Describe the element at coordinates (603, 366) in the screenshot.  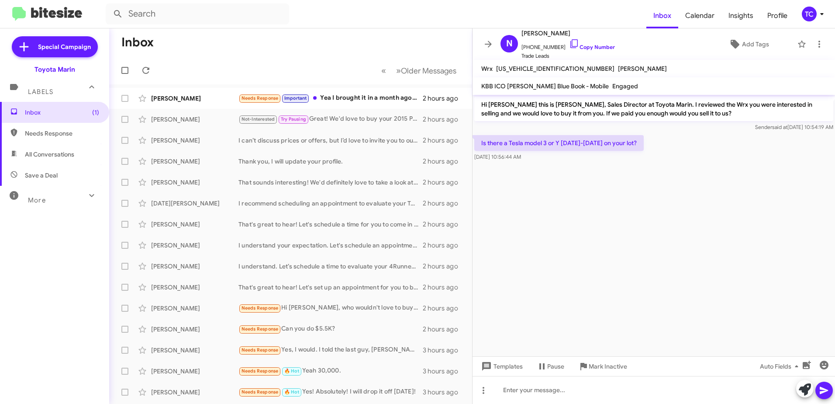
I see `button: Mark Inactive` at that location.